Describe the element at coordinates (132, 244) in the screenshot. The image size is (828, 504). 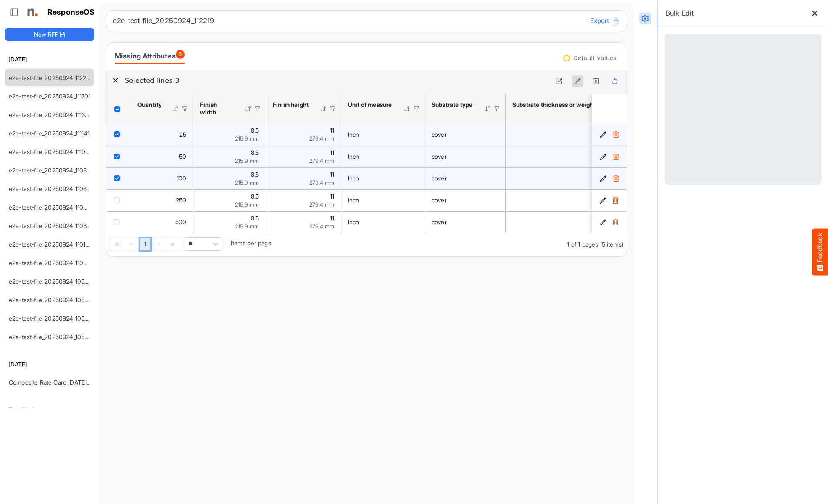
I see `div: Go to previous page` at that location.